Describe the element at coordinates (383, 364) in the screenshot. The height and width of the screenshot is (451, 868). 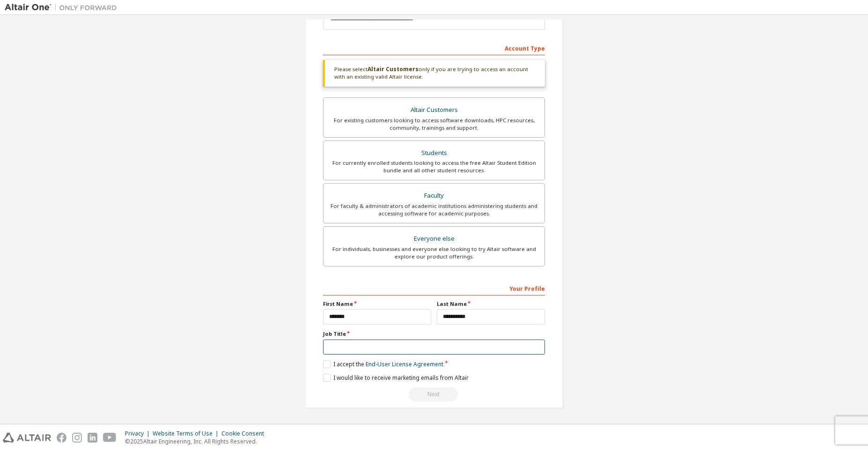
I see `label: I accept the` at that location.